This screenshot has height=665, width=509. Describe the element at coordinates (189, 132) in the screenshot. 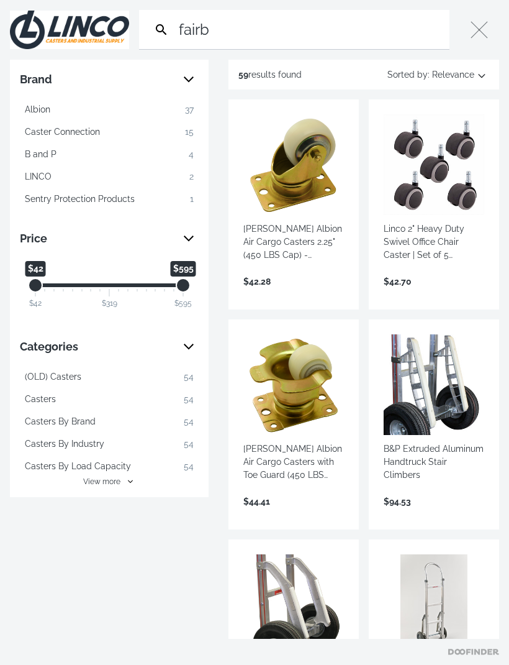

I see `span: 15` at that location.